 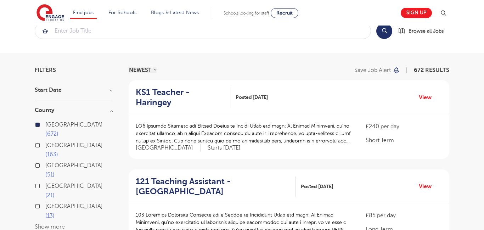 I want to click on p: £85 per day, so click(x=404, y=215).